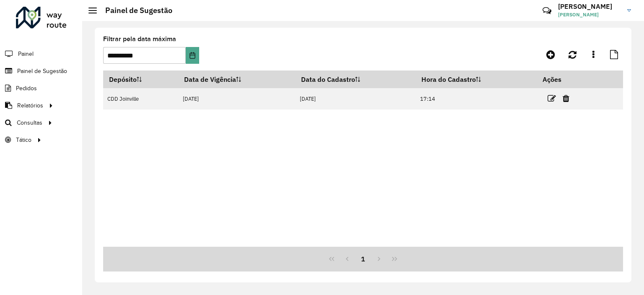 This screenshot has height=295, width=644. I want to click on a: Contato Rápido, so click(547, 11).